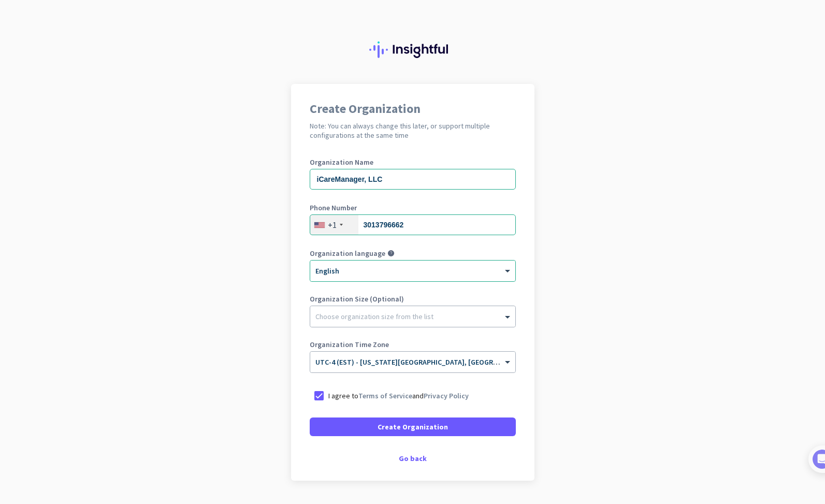 The width and height of the screenshot is (825, 504). What do you see at coordinates (398, 396) in the screenshot?
I see `p: I agree to and` at bounding box center [398, 396].